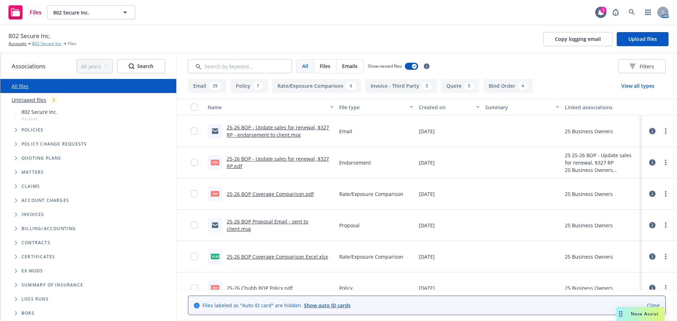 This screenshot has width=677, height=321. What do you see at coordinates (267, 107) in the screenshot?
I see `div: Name` at bounding box center [267, 107].